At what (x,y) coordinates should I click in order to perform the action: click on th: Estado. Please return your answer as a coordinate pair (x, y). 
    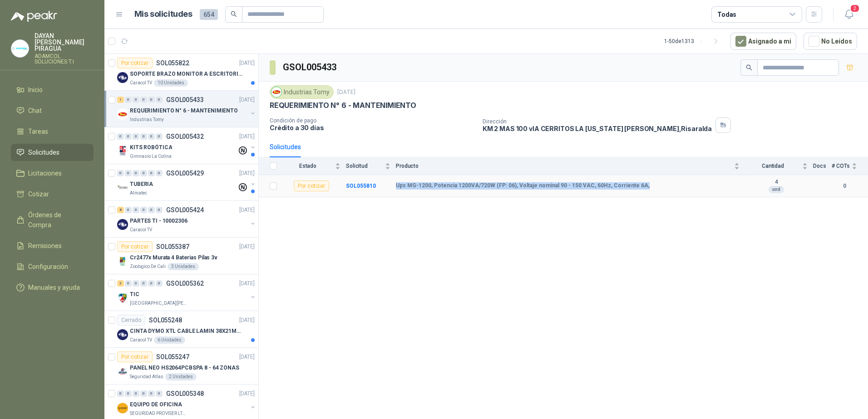
    Looking at the image, I should click on (314, 166).